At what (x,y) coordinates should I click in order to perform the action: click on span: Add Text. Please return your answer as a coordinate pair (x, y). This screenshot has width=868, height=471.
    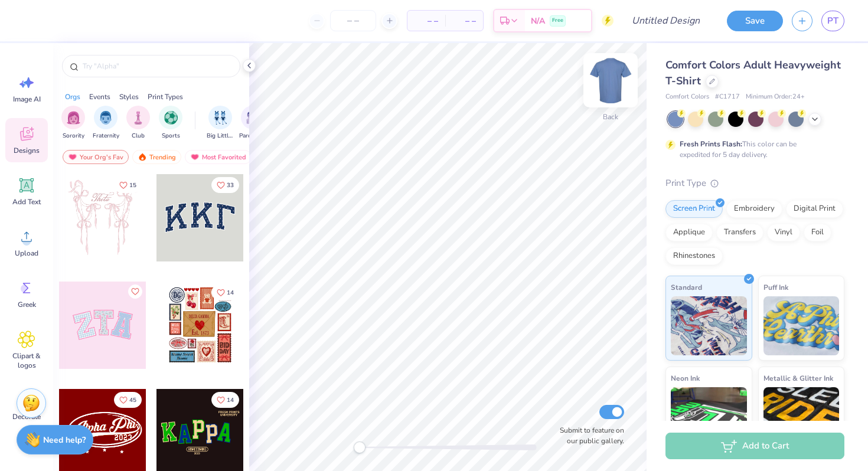
    Looking at the image, I should click on (26, 202).